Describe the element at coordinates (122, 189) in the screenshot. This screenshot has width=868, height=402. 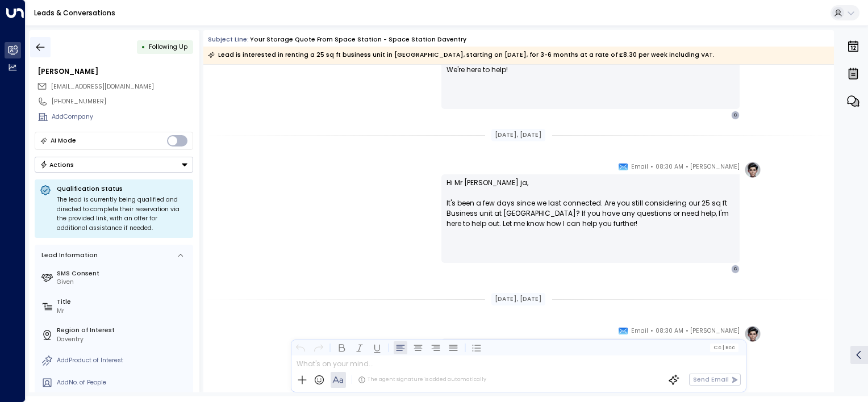
I see `p: Qualification Status` at that location.